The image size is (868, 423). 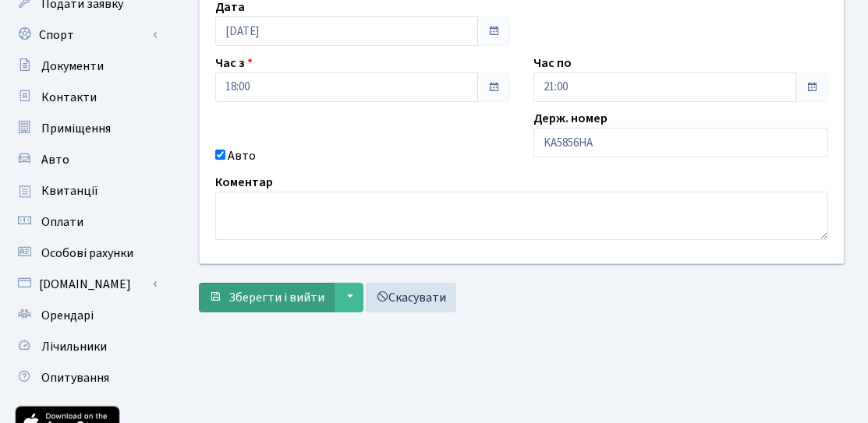 What do you see at coordinates (86, 160) in the screenshot?
I see `a: Авто` at bounding box center [86, 160].